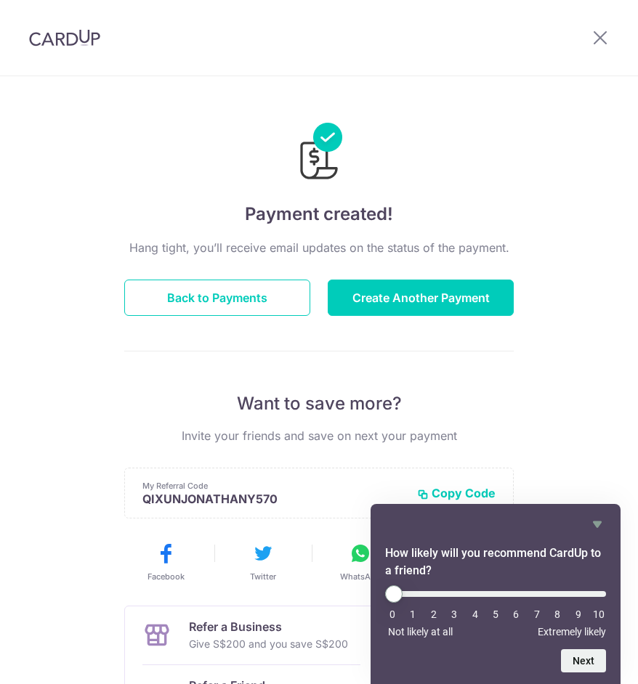 The width and height of the screenshot is (638, 684). What do you see at coordinates (495, 562) in the screenshot?
I see `h2: How likely will you recommend CardUp to a friend? Select an option from 0 to 10, with 0 being Not...` at bounding box center [495, 562].